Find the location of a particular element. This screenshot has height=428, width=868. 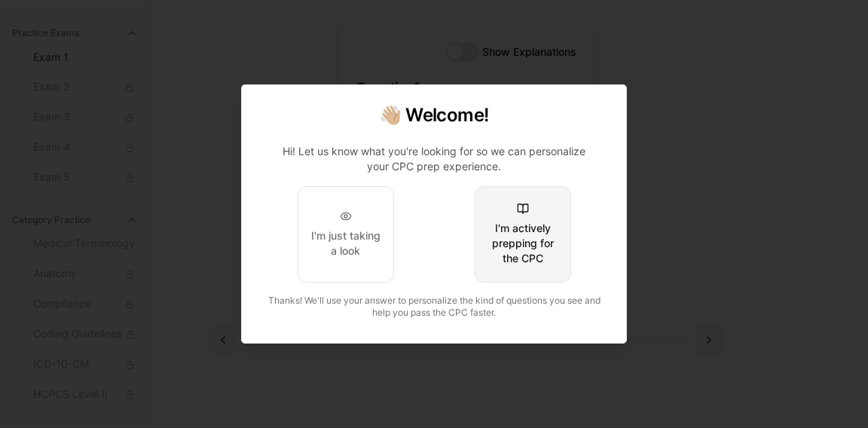

div: I'm just taking a look is located at coordinates (346, 243).